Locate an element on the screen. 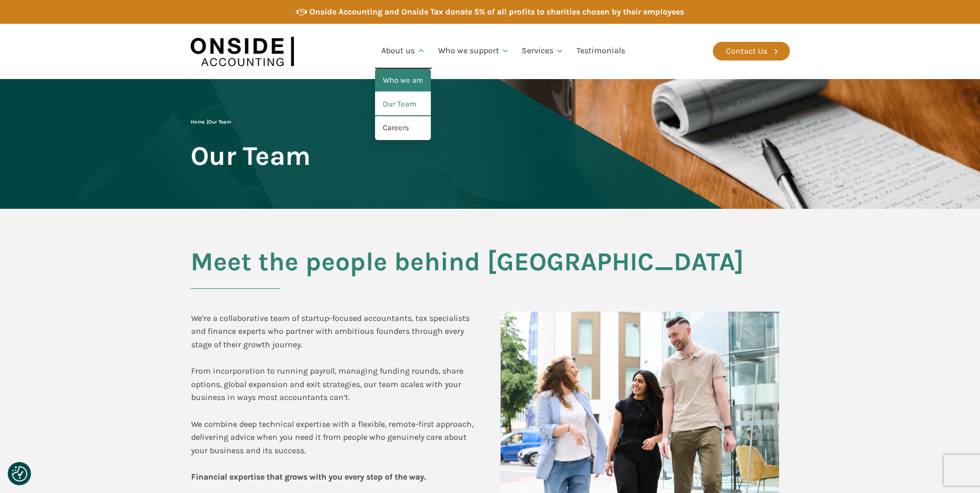  a: Who we support is located at coordinates (473, 51).